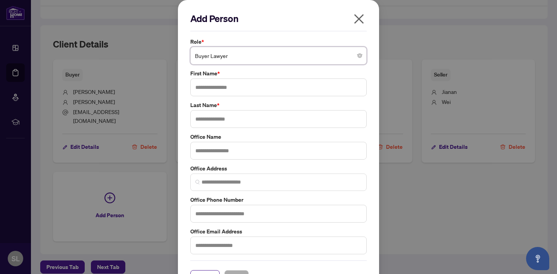 This screenshot has width=557, height=274. I want to click on label: Office Email Address, so click(279, 232).